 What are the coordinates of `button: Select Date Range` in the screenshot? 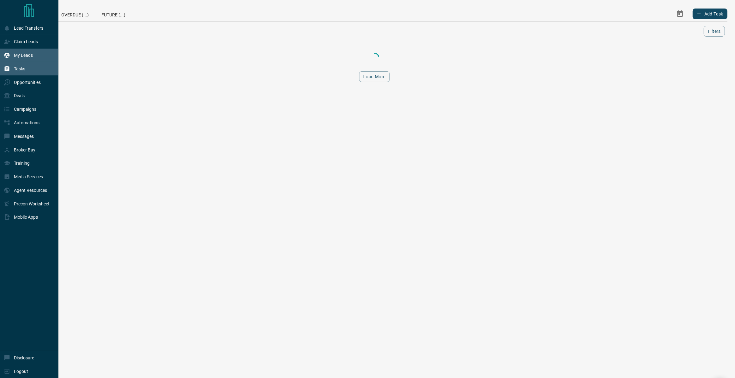 It's located at (680, 14).